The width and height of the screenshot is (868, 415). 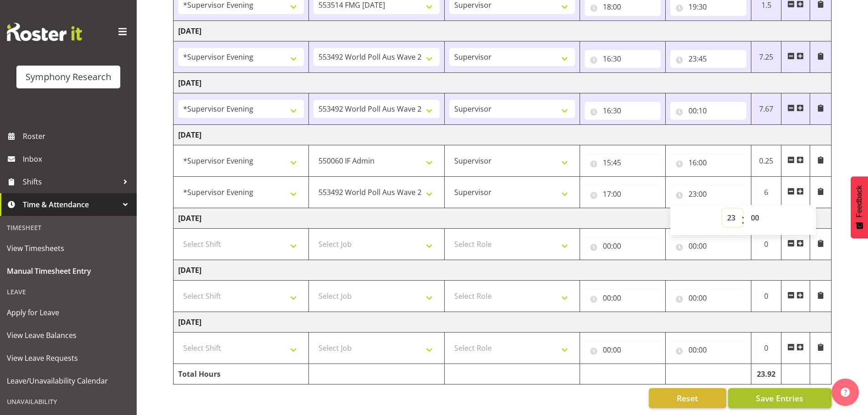 What do you see at coordinates (68, 77) in the screenshot?
I see `div: Symphony Research` at bounding box center [68, 77].